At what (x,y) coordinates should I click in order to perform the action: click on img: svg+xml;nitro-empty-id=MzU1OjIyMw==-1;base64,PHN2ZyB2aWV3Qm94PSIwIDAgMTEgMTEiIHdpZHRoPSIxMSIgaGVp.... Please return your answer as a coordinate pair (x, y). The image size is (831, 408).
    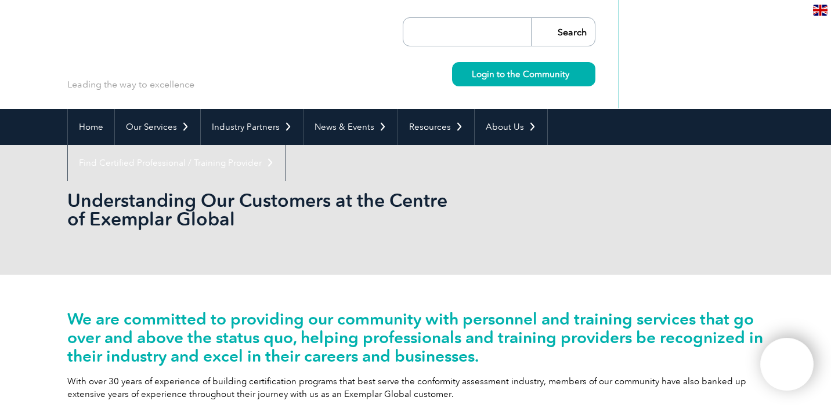
    Looking at the image, I should click on (572, 74).